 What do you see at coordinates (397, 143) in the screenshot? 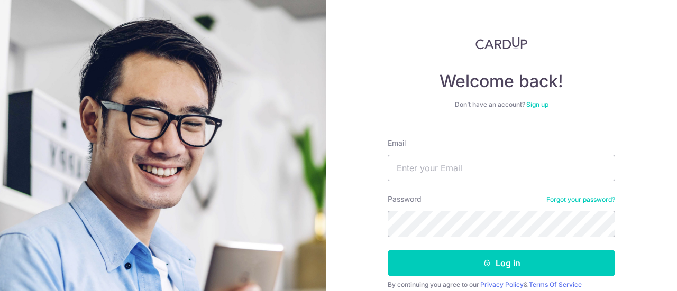
I see `label: Email` at bounding box center [397, 143].